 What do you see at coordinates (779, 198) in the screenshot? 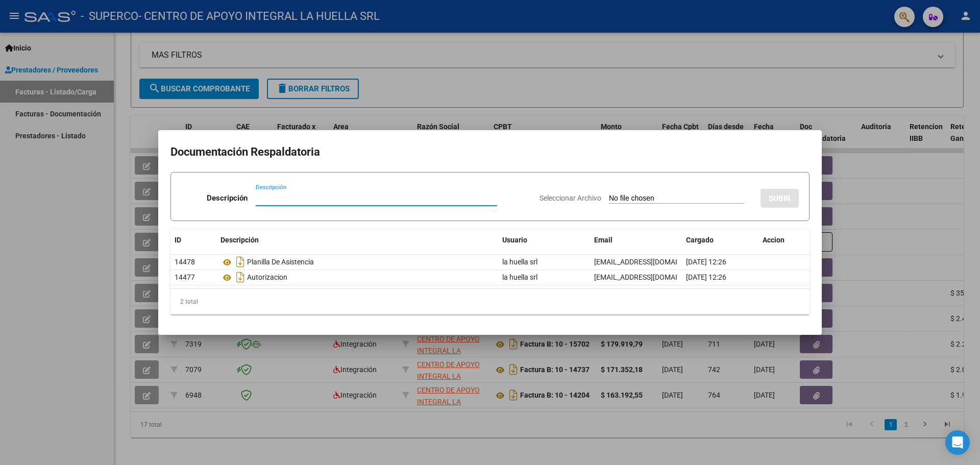
I see `button: SUBIR` at bounding box center [779, 198].